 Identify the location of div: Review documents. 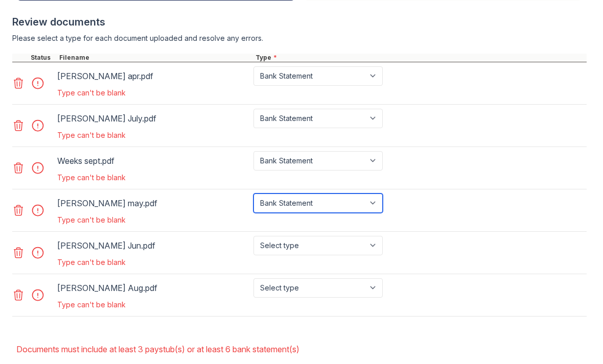
(299, 22).